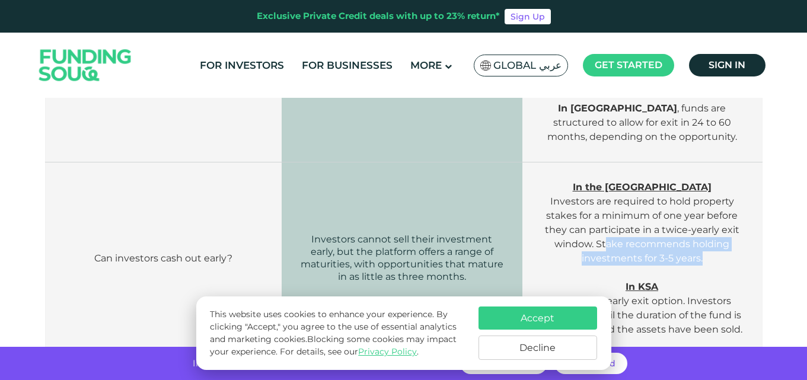  Describe the element at coordinates (333, 345) in the screenshot. I see `span: Blocking some cookies may impact your experience.` at that location.